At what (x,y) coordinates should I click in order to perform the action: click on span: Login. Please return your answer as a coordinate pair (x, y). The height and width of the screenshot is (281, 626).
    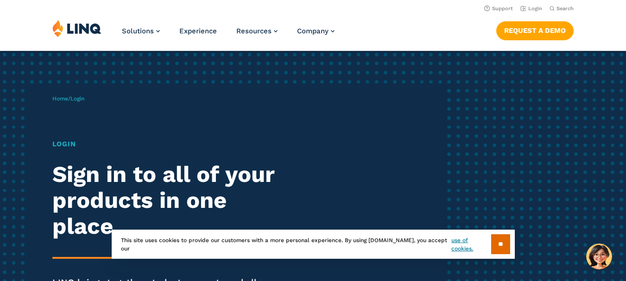
    Looking at the image, I should click on (77, 99).